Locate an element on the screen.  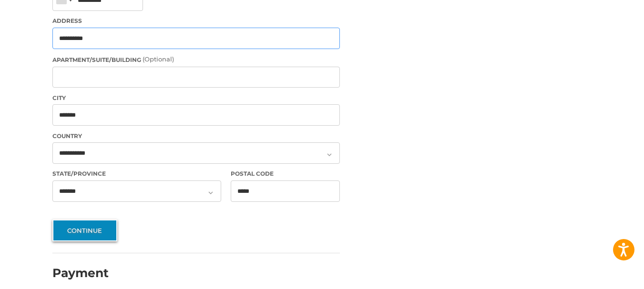
label: City is located at coordinates (196, 98).